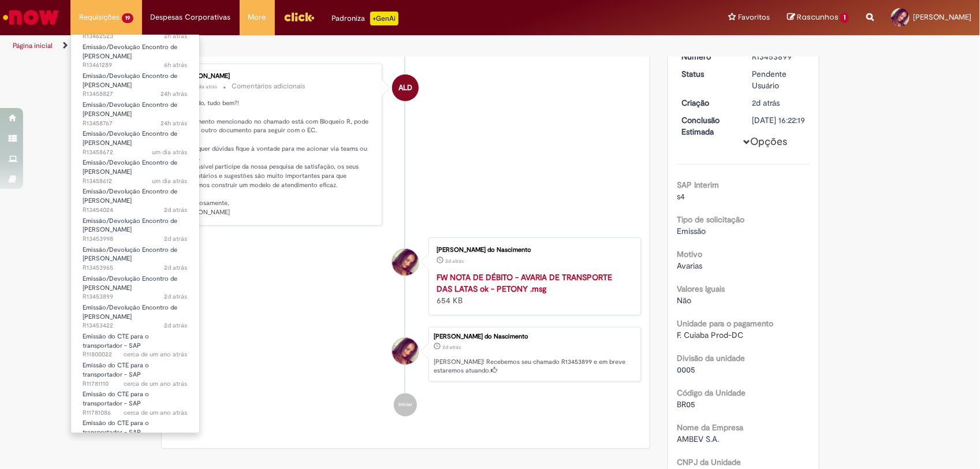 This screenshot has height=469, width=980. I want to click on span: R13458767, so click(135, 124).